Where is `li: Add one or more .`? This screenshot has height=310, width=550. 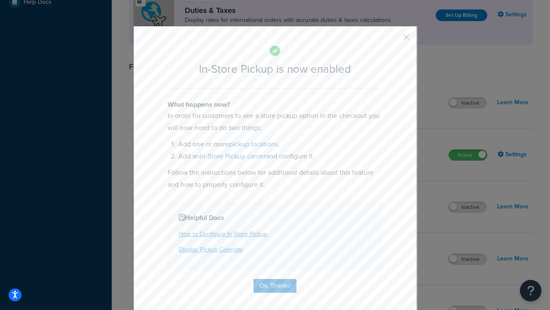
li: Add one or more . is located at coordinates (280, 144).